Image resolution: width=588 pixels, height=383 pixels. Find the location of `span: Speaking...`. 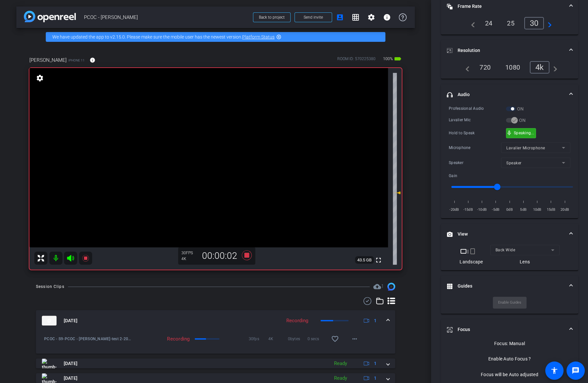

span: Speaking... is located at coordinates (524, 133).